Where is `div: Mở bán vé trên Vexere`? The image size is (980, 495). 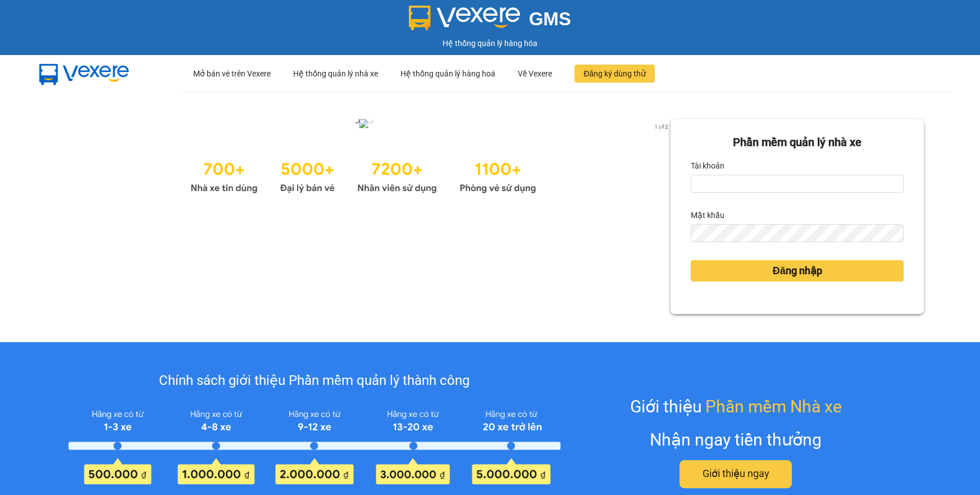 div: Mở bán vé trên Vexere is located at coordinates (232, 73).